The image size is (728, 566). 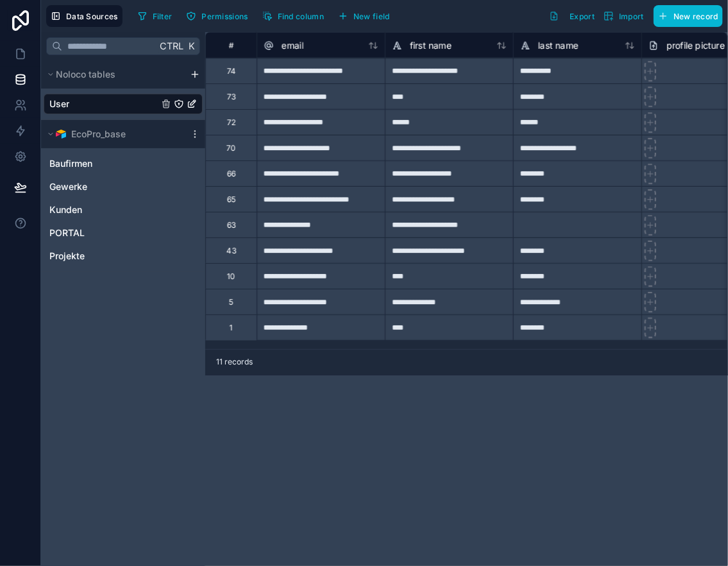 I want to click on div: 10, so click(x=231, y=276).